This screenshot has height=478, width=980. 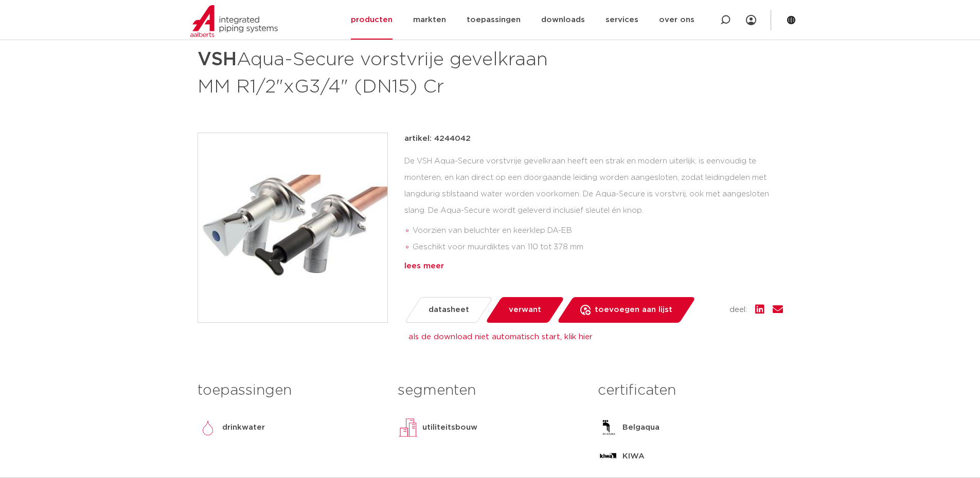 I want to click on div: De VSH Aqua-Secure vorstvrije gevelkraan heeft een strak en modern uiterlijk, is eenvoudig te mon..., so click(x=594, y=205).